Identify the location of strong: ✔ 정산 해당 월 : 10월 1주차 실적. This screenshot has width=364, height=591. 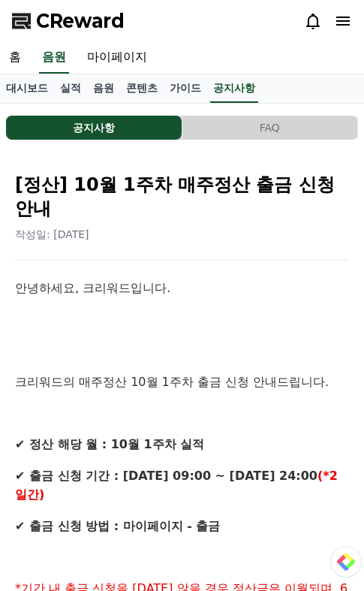
(110, 444).